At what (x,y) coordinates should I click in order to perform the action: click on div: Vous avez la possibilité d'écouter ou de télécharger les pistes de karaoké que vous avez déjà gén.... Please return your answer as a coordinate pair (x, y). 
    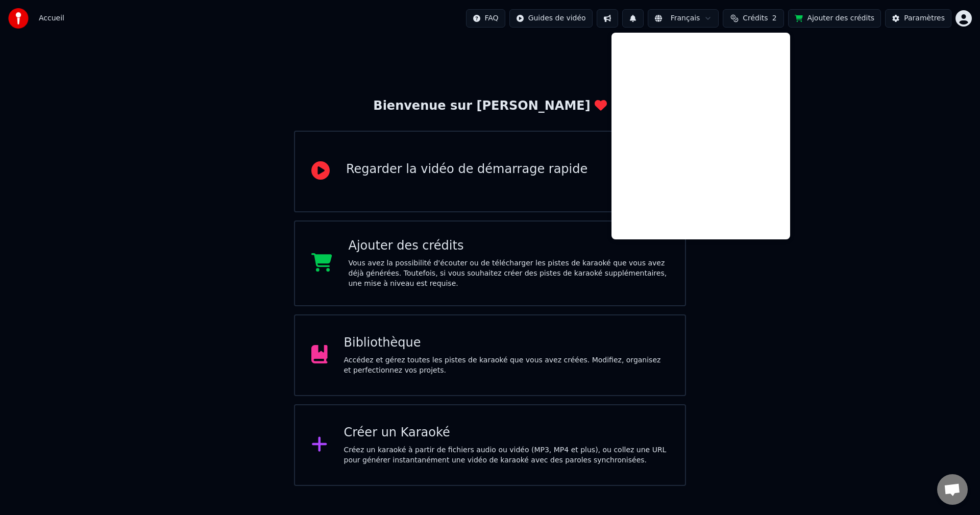
    Looking at the image, I should click on (509, 274).